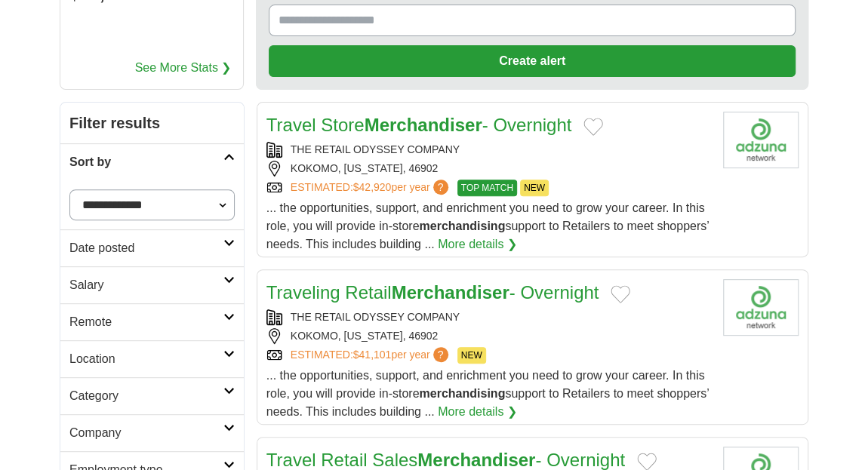 The width and height of the screenshot is (868, 470). What do you see at coordinates (147, 396) in the screenshot?
I see `h2: Category` at bounding box center [147, 396].